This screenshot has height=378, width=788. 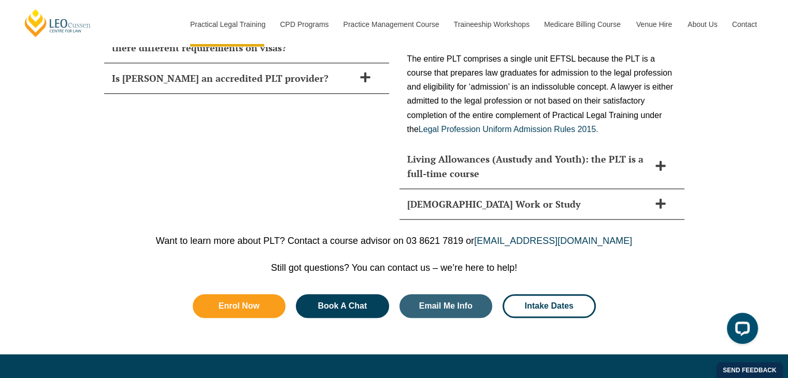 What do you see at coordinates (394, 241) in the screenshot?
I see `p: Want to learn more about PLT? Contact a course advisor on 03 8621 7819 or` at bounding box center [394, 241].